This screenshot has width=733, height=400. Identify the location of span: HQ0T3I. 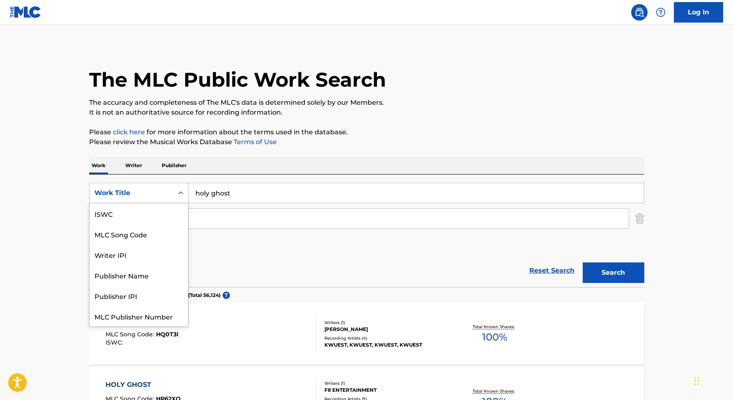
(167, 334).